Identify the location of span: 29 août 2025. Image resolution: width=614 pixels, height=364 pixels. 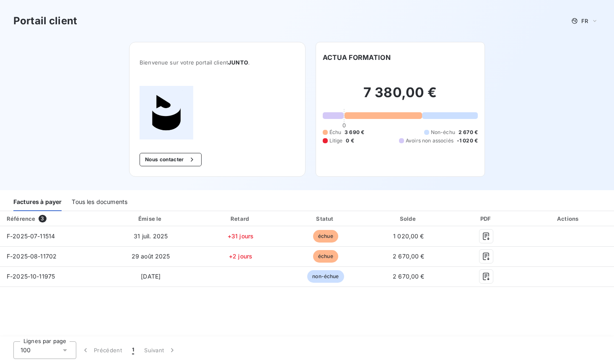
(151, 256).